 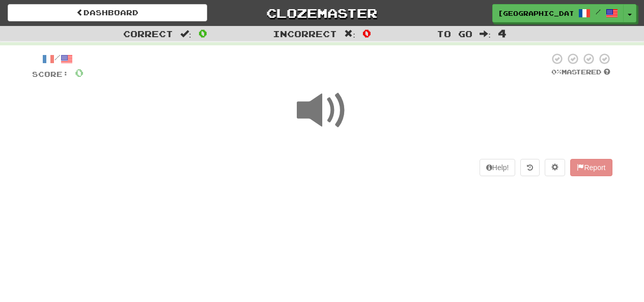 What do you see at coordinates (148, 34) in the screenshot?
I see `span: Correct` at bounding box center [148, 34].